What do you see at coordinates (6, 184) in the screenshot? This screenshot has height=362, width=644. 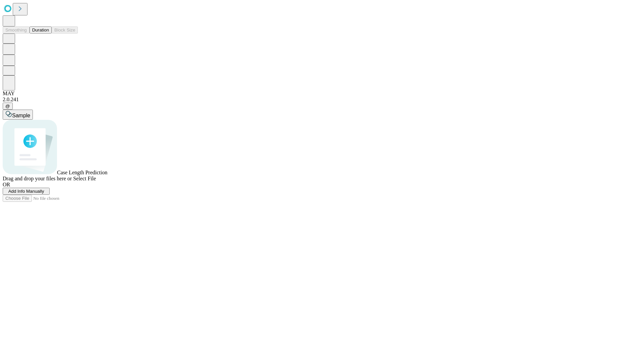 I see `span: OR` at bounding box center [6, 184].